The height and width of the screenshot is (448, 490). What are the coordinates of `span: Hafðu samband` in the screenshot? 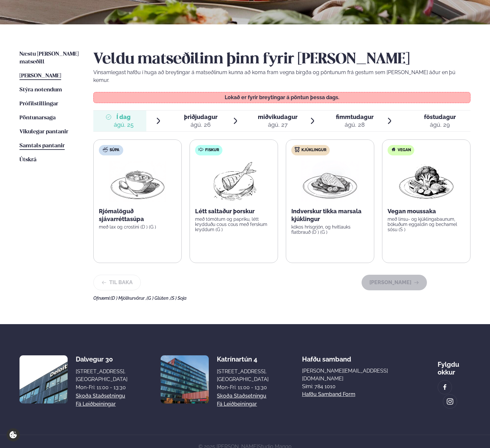 It's located at (326, 357).